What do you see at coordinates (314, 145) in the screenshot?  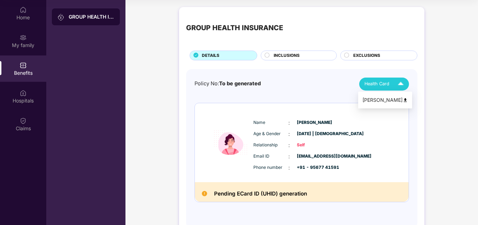 I see `span: Self` at bounding box center [314, 145].